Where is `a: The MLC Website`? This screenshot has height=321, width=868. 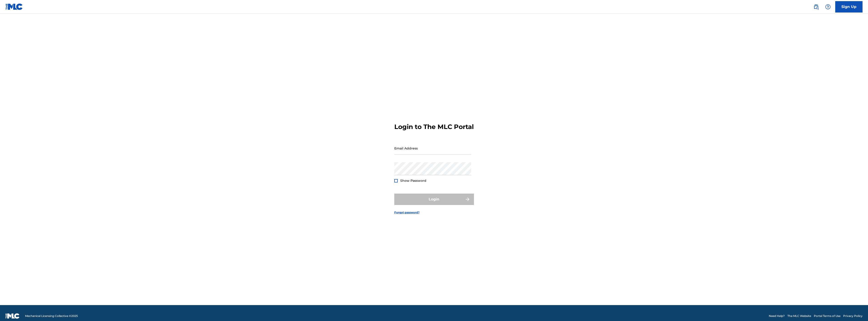
a: The MLC Website is located at coordinates (799, 316).